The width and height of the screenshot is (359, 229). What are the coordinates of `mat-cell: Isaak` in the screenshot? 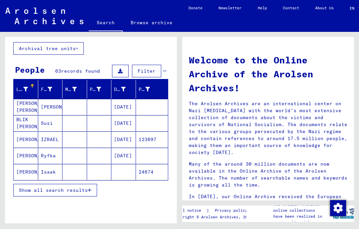 It's located at (51, 172).